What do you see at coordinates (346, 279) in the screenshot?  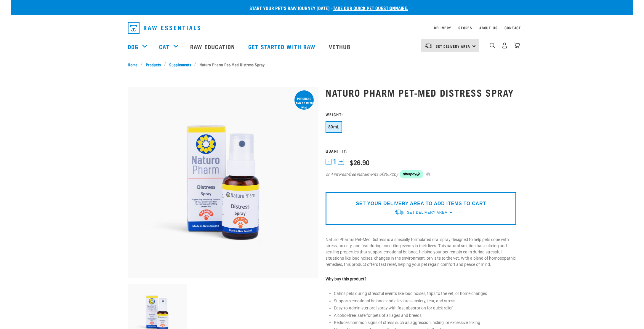 I see `strong: Why buy this product?` at bounding box center [346, 279].